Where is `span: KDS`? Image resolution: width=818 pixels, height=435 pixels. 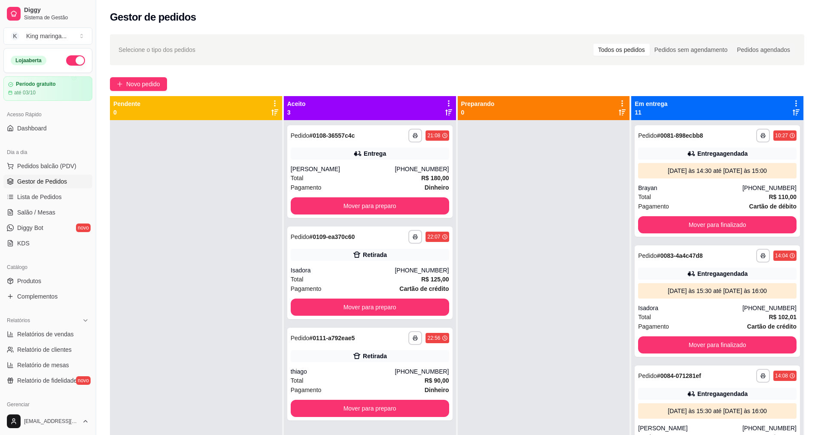 span: KDS is located at coordinates (23, 243).